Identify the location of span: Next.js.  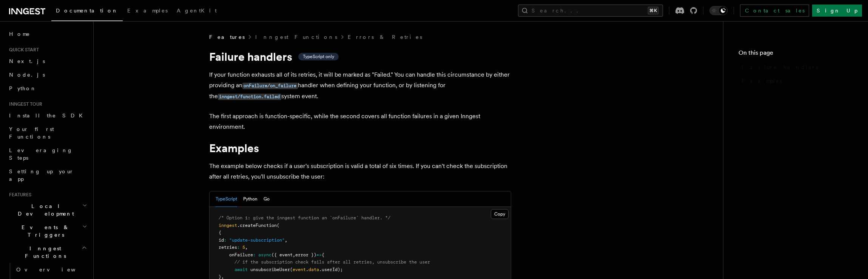
(27, 61).